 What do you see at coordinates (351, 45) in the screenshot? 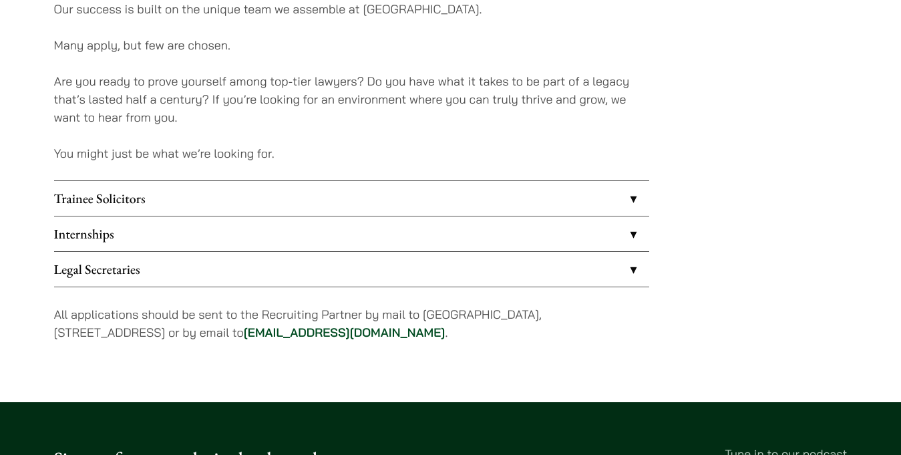
I see `p: Many apply, but few are chosen.` at bounding box center [351, 45].